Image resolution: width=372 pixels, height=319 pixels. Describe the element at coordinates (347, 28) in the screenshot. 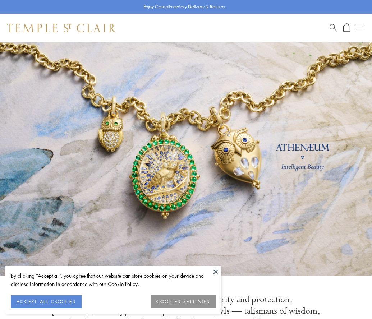

I see `a: Open Shopping Bag` at that location.